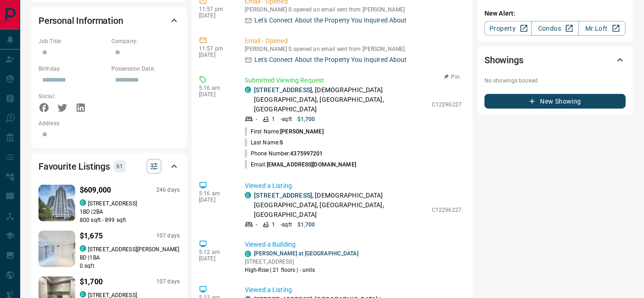  Describe the element at coordinates (109, 123) in the screenshot. I see `p: Address:` at that location.